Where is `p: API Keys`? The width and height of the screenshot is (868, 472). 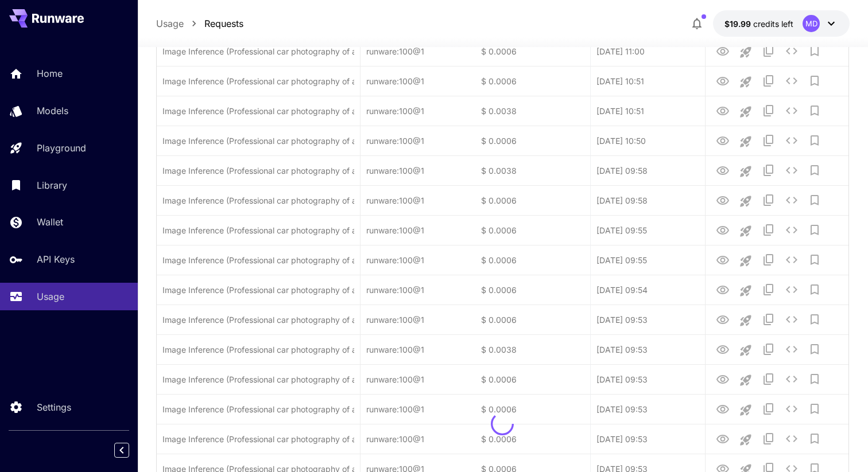 p: API Keys is located at coordinates (56, 259).